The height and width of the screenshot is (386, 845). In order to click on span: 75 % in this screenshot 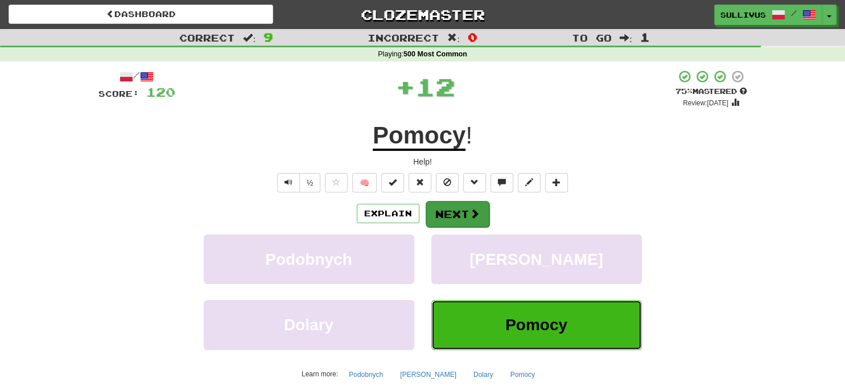, I will do `click(684, 91)`.